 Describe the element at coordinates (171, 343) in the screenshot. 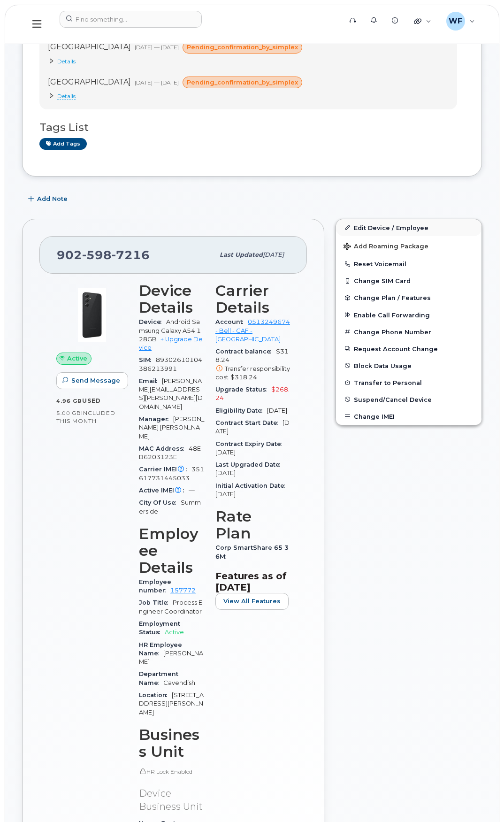

I see `a: + Upgrade Device` at that location.